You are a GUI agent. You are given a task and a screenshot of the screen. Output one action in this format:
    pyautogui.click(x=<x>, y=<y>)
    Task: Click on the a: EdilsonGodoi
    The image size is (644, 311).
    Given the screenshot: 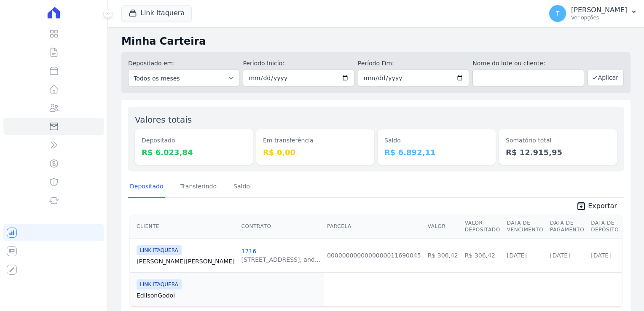 What is the action you would take?
    pyautogui.click(x=186, y=296)
    